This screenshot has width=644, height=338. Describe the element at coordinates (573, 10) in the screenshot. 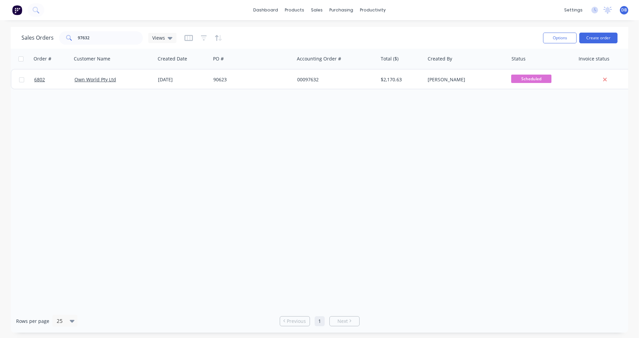

I see `div: settings` at that location.